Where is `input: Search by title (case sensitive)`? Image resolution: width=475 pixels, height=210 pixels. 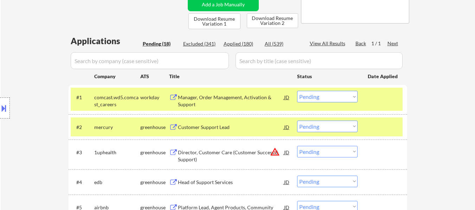 input: Search by title (case sensitive) is located at coordinates (319, 61).